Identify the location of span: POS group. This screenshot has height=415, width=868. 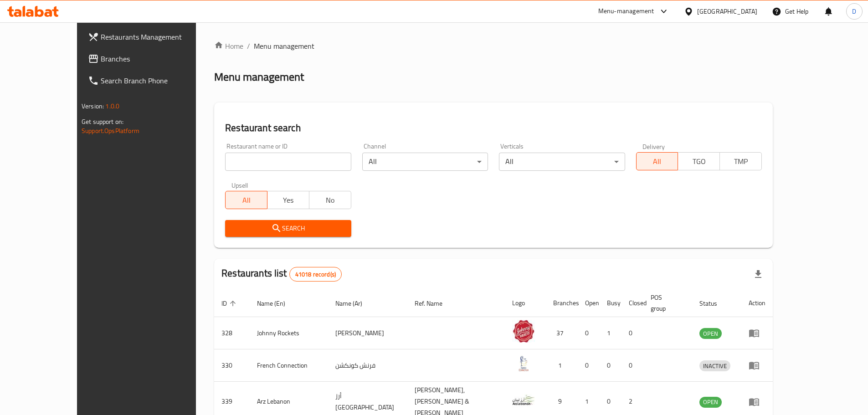
(666, 303).